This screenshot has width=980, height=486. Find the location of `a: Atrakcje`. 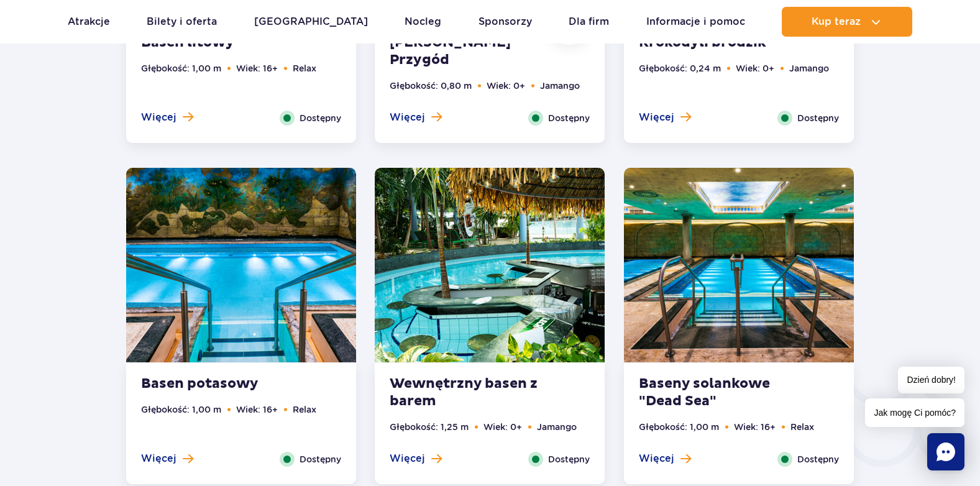

a: Atrakcje is located at coordinates (89, 22).